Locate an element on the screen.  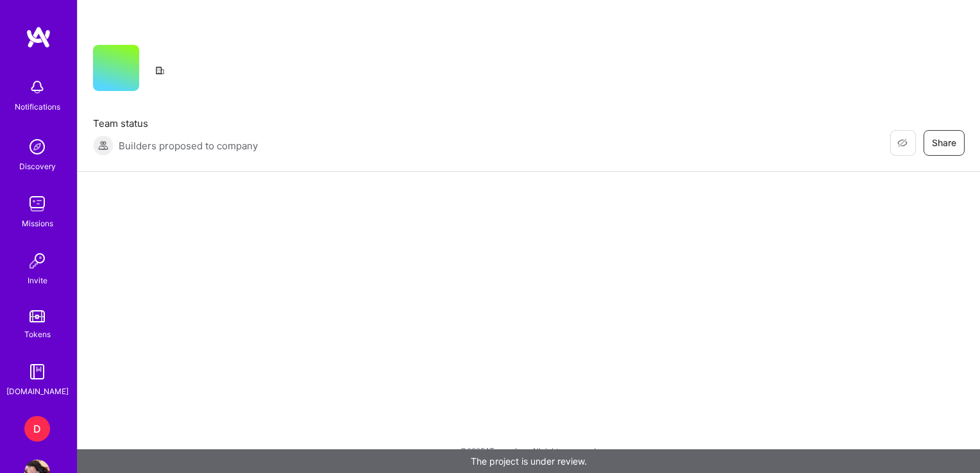
img: Invite is located at coordinates (37, 261).